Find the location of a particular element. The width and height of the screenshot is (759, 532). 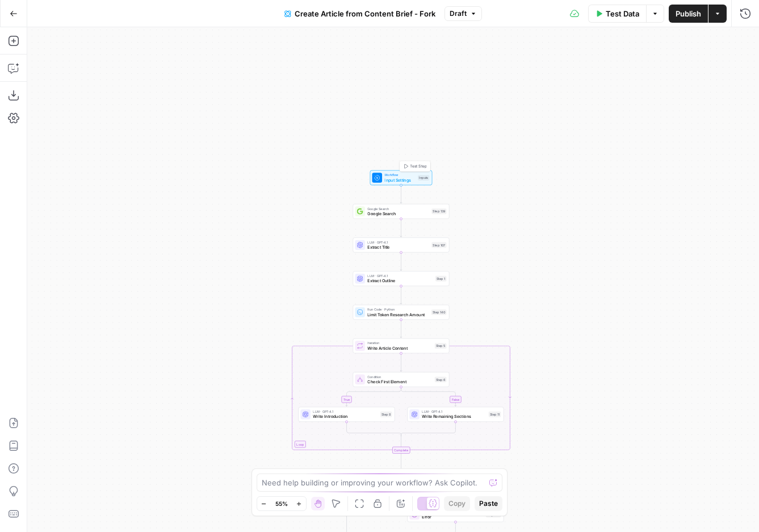

g: Edge from step_1 to step_140 is located at coordinates (401, 295).